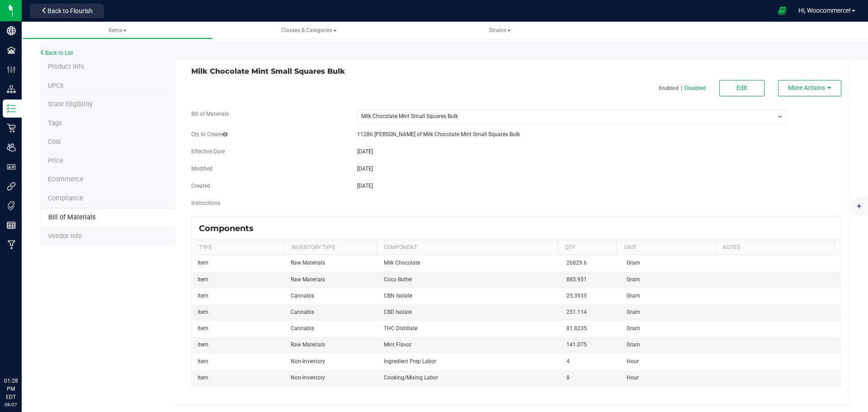 Image resolution: width=868 pixels, height=412 pixels. Describe the element at coordinates (577, 329) in the screenshot. I see `span: 81.8235` at that location.